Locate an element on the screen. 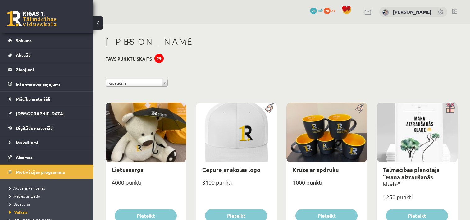 The image size is (470, 220). a: Mācies un ziedo is located at coordinates (48, 196).